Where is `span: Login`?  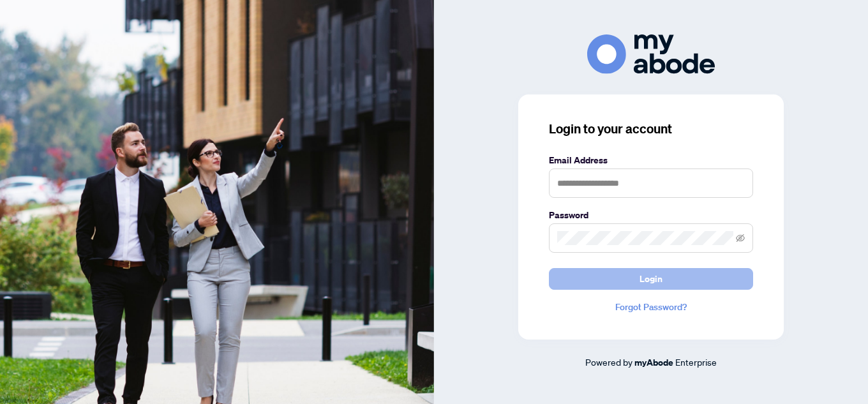
span: Login is located at coordinates (651, 279).